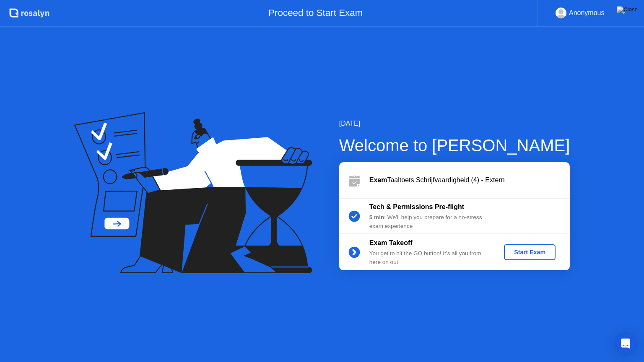 This screenshot has width=644, height=362. Describe the element at coordinates (390, 243) in the screenshot. I see `b: Exam Takeoff` at that location.